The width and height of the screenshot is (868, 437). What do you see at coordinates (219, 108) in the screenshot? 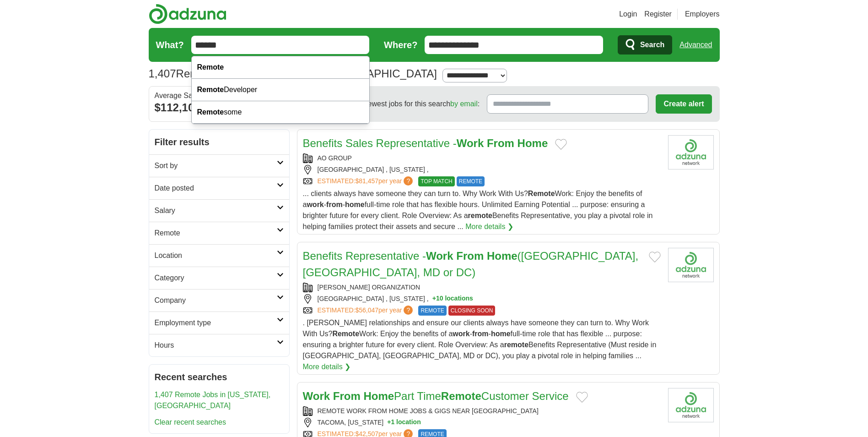
I see `div: $112,105` at bounding box center [219, 108].